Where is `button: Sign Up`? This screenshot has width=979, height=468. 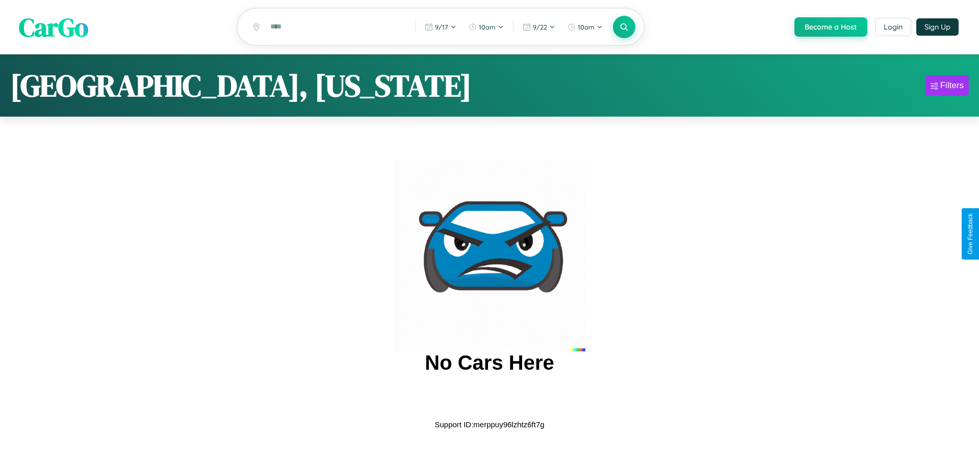
button: Sign Up is located at coordinates (937, 27).